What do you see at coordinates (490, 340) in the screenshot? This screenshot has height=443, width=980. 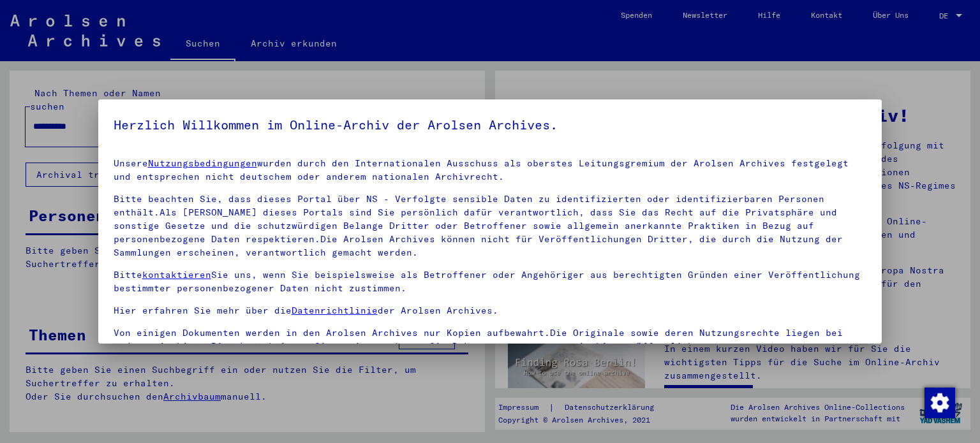 I see `p: Von einigen Dokumenten werden in den Arolsen Archives nur Kopien aufbewahrt.Die Originale sowie d...` at bounding box center [490, 340].